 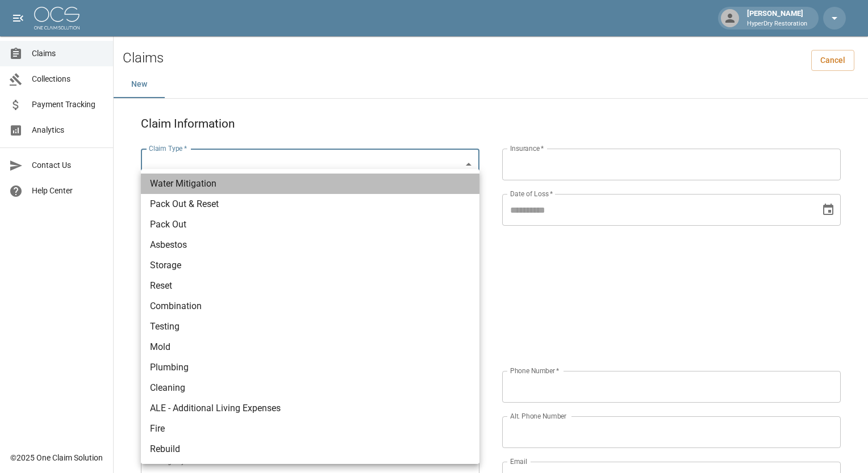 I want to click on li: ALE - Additional Living Expenses, so click(x=310, y=409).